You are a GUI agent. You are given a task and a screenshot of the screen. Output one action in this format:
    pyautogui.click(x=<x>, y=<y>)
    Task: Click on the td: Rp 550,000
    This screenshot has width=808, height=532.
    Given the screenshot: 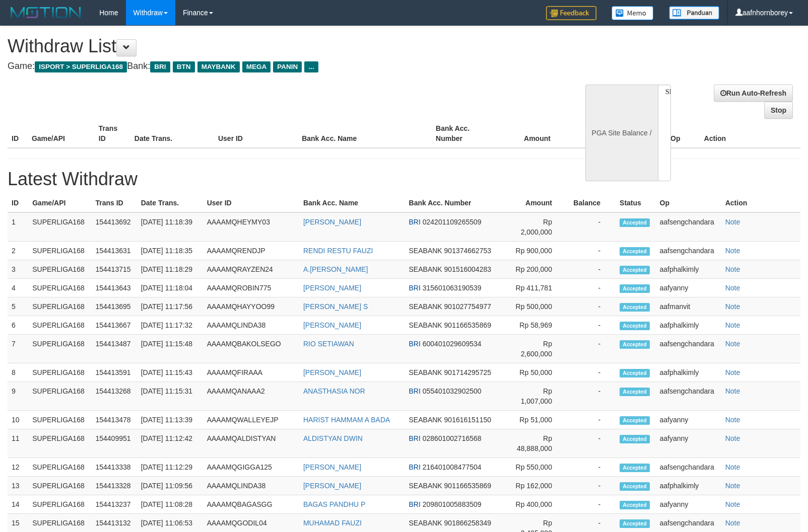 What is the action you would take?
    pyautogui.click(x=536, y=467)
    